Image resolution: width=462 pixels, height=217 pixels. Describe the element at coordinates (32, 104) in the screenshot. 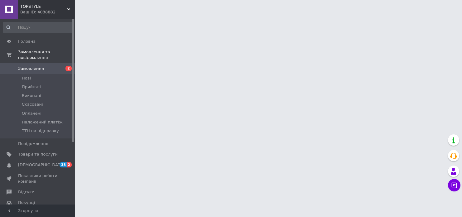

I see `span: Скасовані` at that location.